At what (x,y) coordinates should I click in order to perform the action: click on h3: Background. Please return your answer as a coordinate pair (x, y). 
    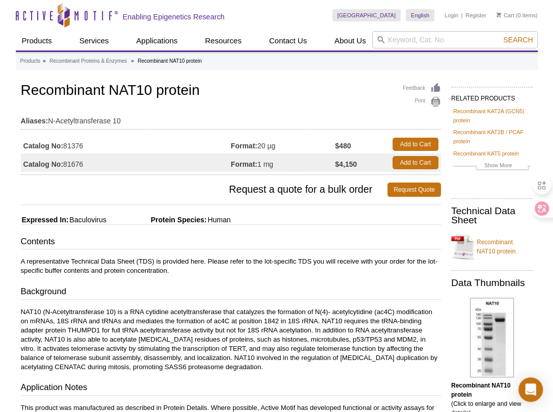
    Looking at the image, I should click on (231, 293).